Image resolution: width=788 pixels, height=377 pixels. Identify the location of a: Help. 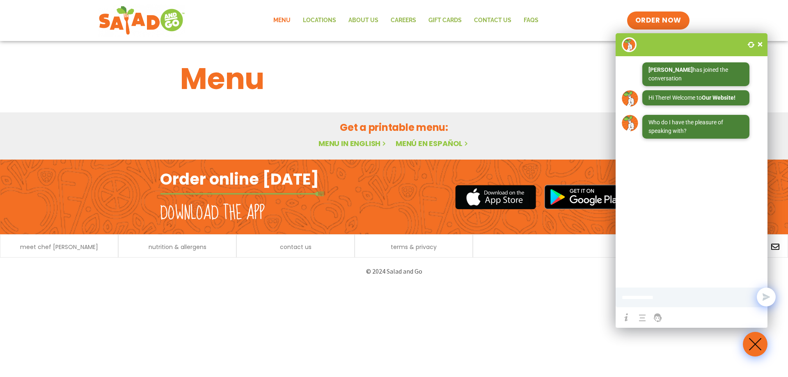
(626, 318).